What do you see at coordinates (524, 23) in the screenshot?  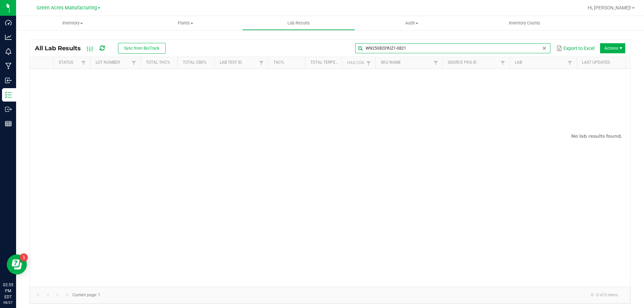 I see `a: Inventory Counts` at bounding box center [524, 23].